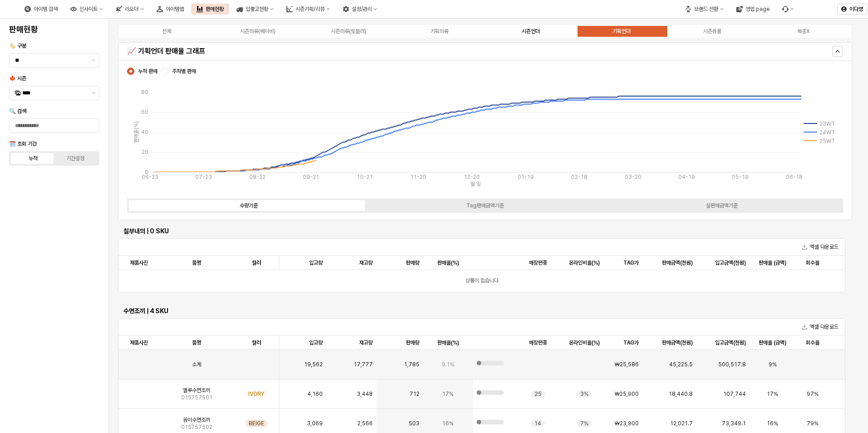  What do you see at coordinates (712, 31) in the screenshot?
I see `label: 시즌용품` at bounding box center [712, 31].